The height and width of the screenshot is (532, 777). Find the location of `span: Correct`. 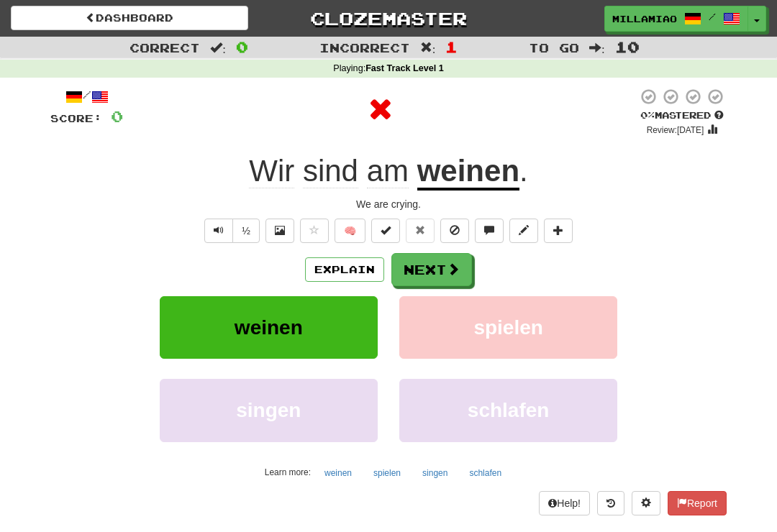

span: Correct is located at coordinates (165, 47).